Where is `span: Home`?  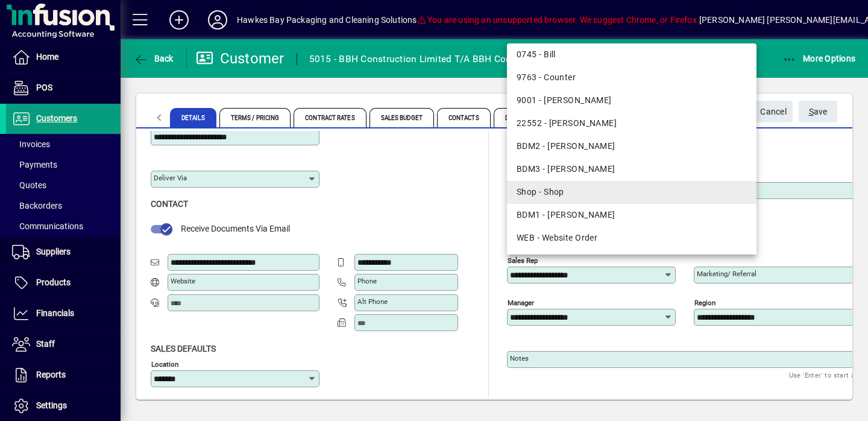
span: Home is located at coordinates (47, 57).